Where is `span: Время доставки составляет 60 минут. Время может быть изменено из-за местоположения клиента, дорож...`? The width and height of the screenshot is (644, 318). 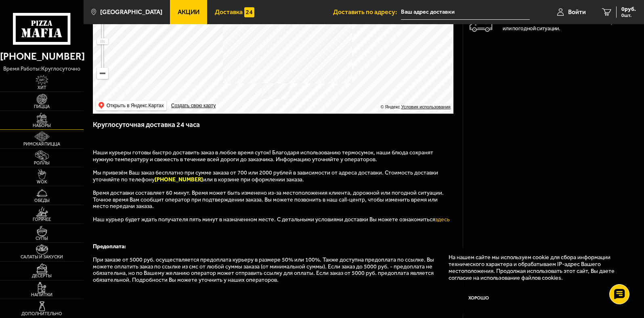
span: Время доставки составляет 60 минут. Время может быть изменено из-за местоположения клиента, дорож... is located at coordinates (268, 200).